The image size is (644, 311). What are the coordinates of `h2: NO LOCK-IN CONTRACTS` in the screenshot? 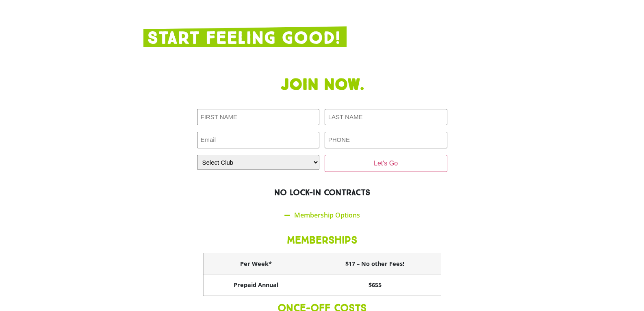 It's located at (322, 192).